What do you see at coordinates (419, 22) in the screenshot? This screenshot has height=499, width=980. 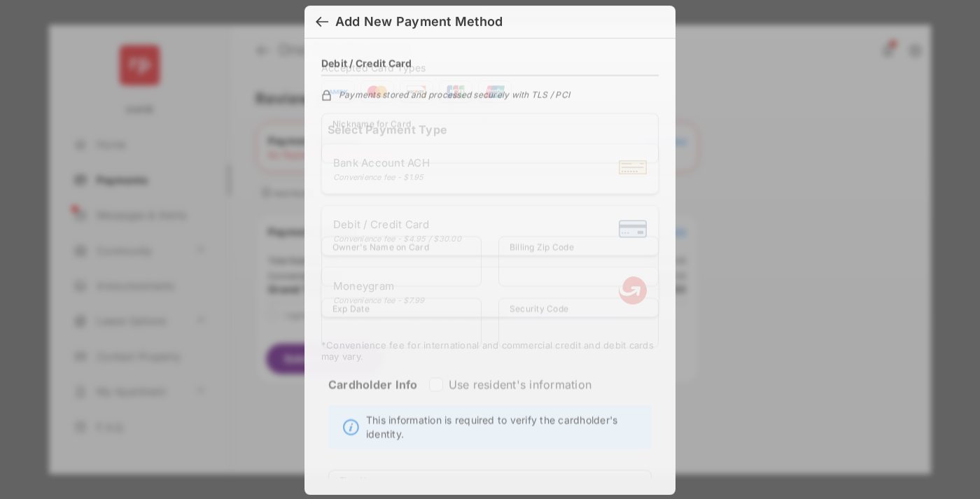 I see `div: Add New Payment Method` at bounding box center [419, 22].